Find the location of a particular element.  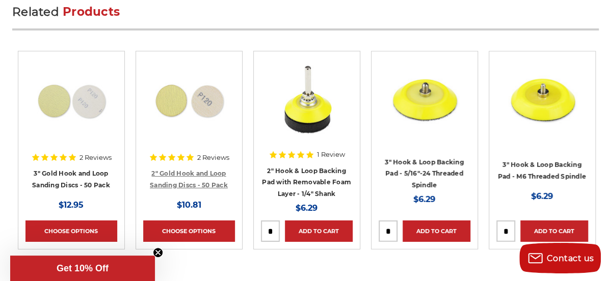

span: Get 10% Off is located at coordinates (83, 269).